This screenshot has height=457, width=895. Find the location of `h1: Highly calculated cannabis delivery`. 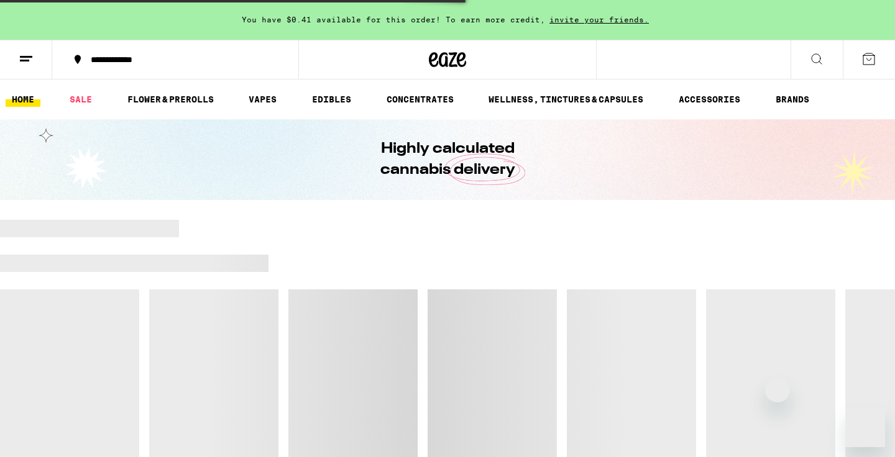

h1: Highly calculated cannabis delivery is located at coordinates (447, 160).